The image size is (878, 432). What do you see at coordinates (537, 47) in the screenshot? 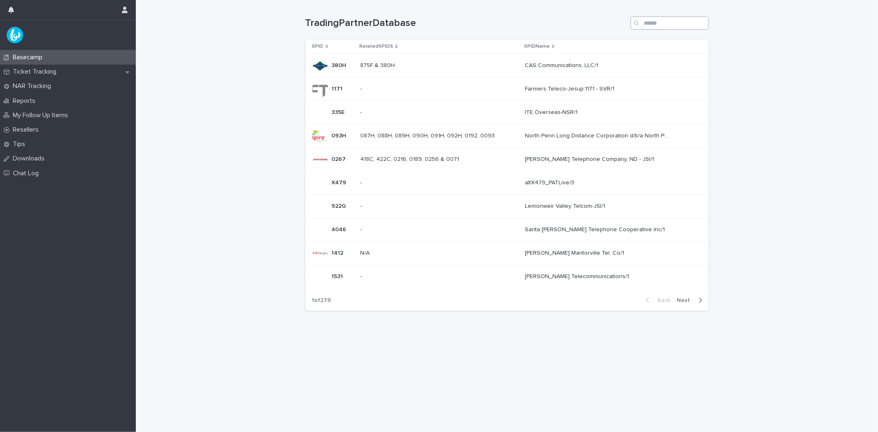
I see `p: SPIDName` at bounding box center [537, 47].